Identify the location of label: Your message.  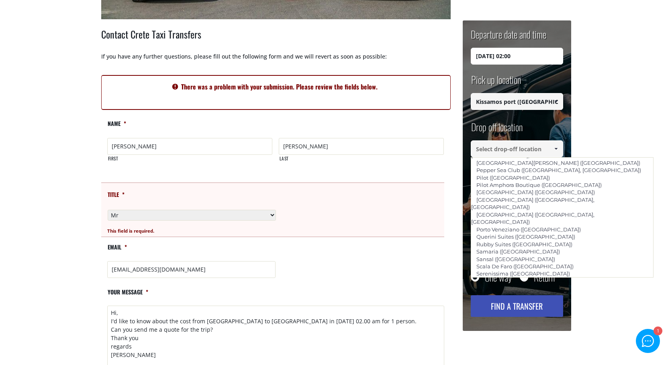
(128, 296).